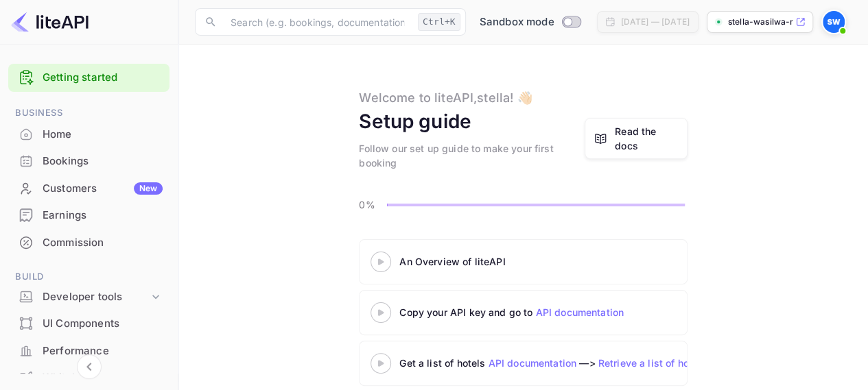  I want to click on div: Copy your API key and go to, so click(571, 312).